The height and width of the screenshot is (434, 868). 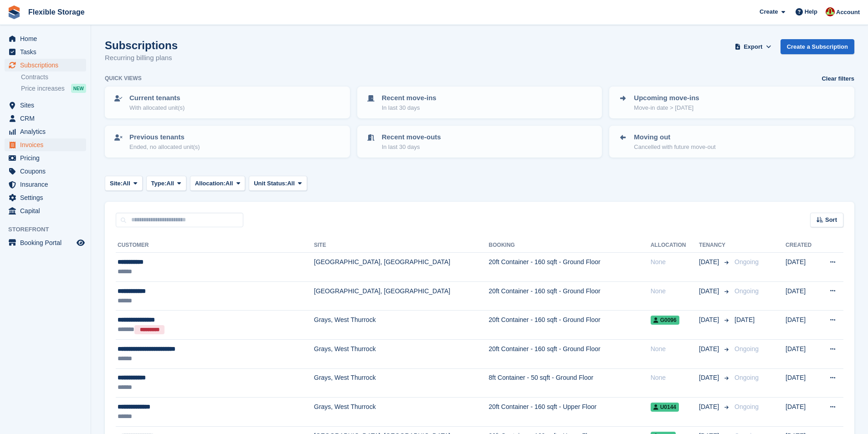 What do you see at coordinates (81, 243) in the screenshot?
I see `a: Preview store` at bounding box center [81, 243].